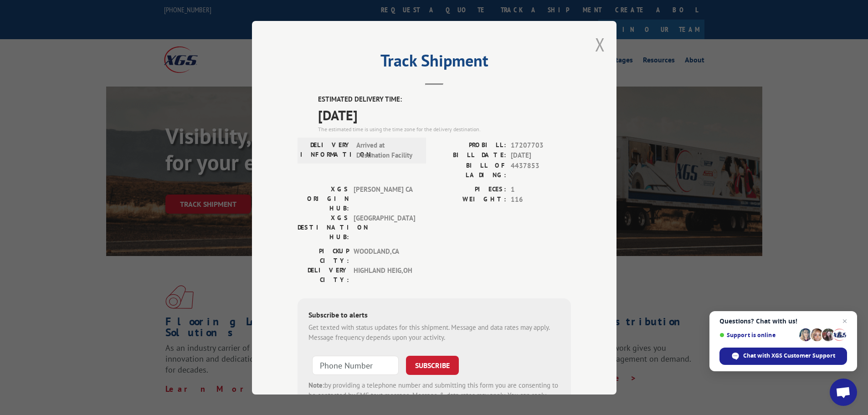 The width and height of the screenshot is (868, 415). What do you see at coordinates (784, 321) in the screenshot?
I see `span: Questions? Chat with us!` at bounding box center [784, 321].